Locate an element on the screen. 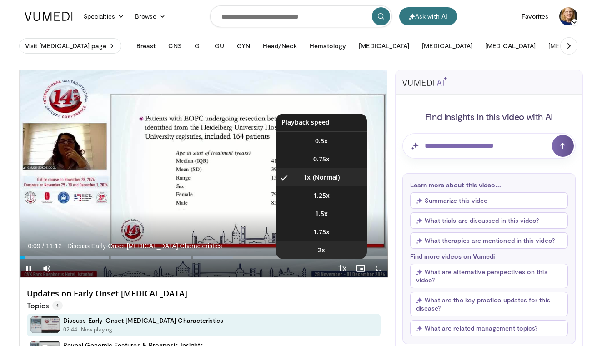  button: What trials are discussed in this video? is located at coordinates (489, 220).